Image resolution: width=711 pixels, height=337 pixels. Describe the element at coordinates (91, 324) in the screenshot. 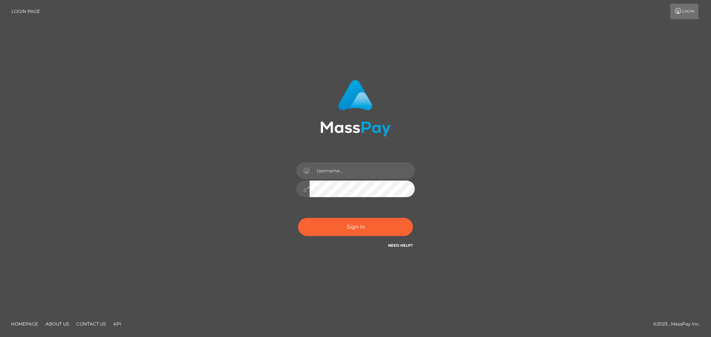

I see `a: Contact Us` at that location.